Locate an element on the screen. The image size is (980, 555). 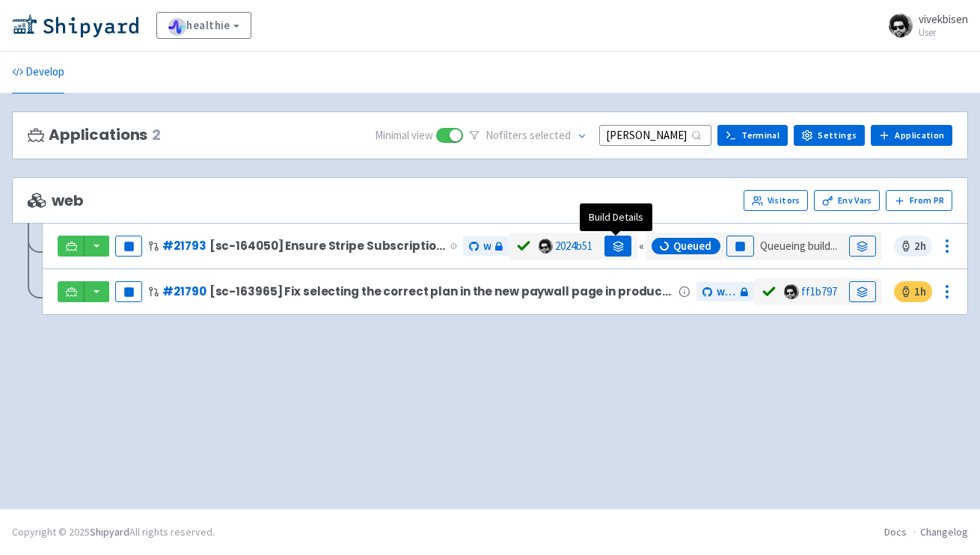
a: 2024b51 is located at coordinates (574, 245).